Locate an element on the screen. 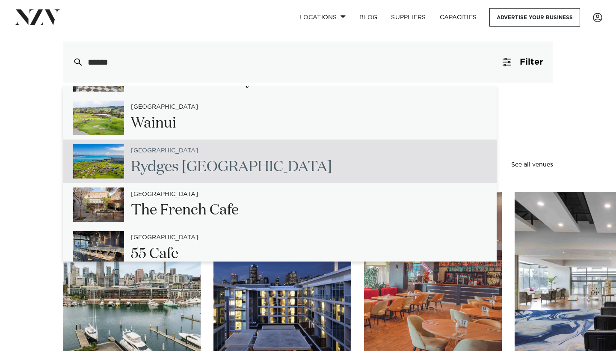 This screenshot has height=351, width=616. img: nzv-logo.png is located at coordinates (37, 17).